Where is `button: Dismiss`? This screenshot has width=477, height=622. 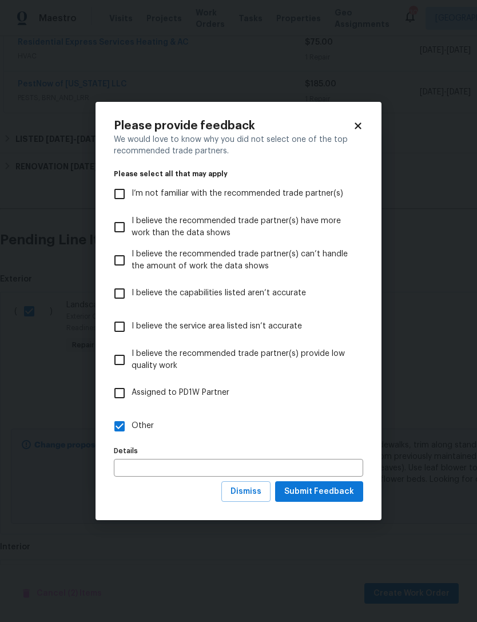 button: Dismiss is located at coordinates (246, 492).